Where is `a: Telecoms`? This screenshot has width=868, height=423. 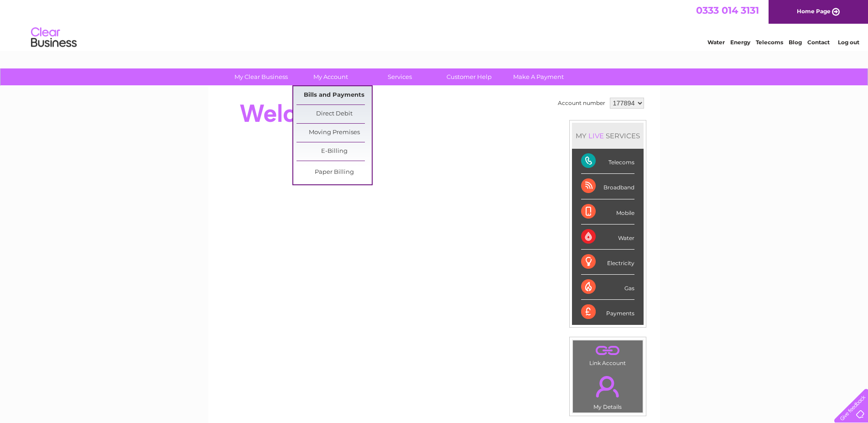 a: Telecoms is located at coordinates (769, 42).